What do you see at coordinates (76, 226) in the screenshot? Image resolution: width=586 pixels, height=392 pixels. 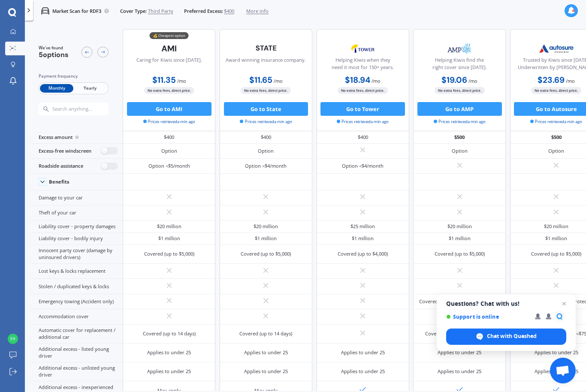 I see `div: Liability cover - property damages` at bounding box center [76, 226].